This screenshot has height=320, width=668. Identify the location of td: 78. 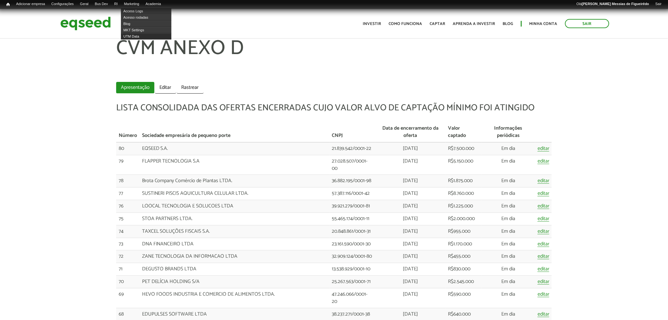
(128, 181).